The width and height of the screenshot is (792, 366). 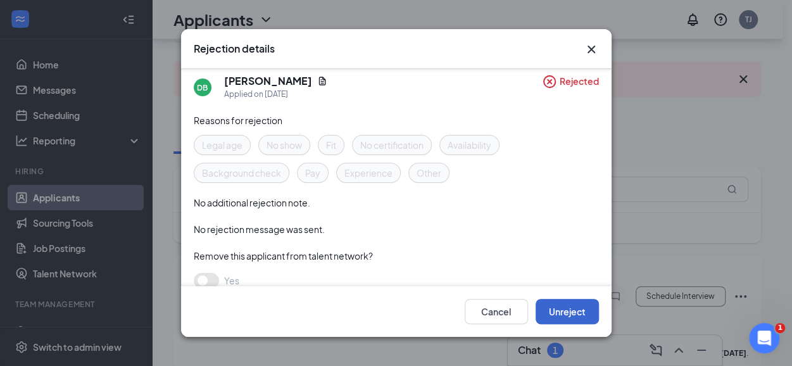 I want to click on span: 1, so click(x=780, y=328).